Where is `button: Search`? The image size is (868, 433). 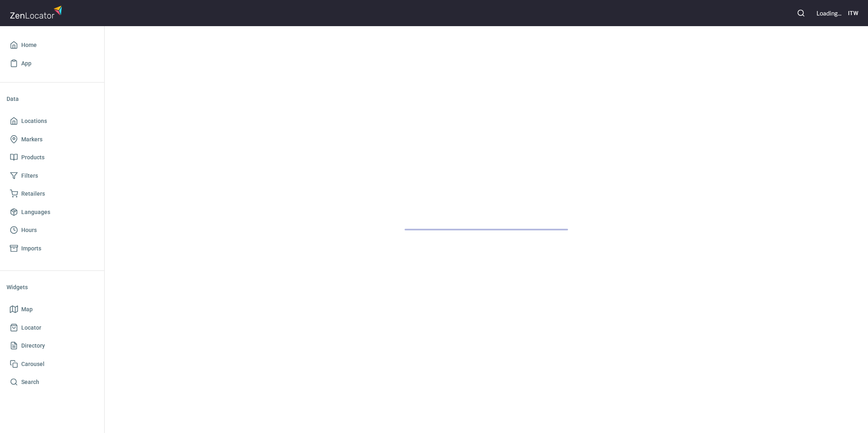 button: Search is located at coordinates (801, 13).